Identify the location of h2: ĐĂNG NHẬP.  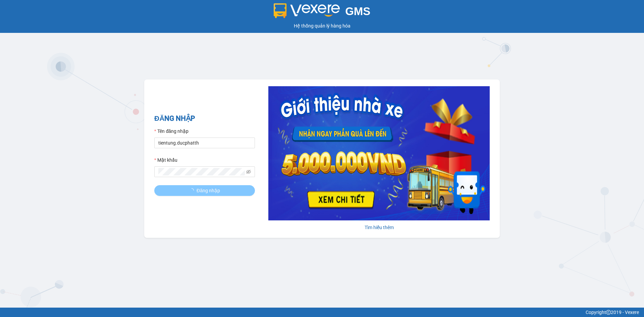
(205, 118).